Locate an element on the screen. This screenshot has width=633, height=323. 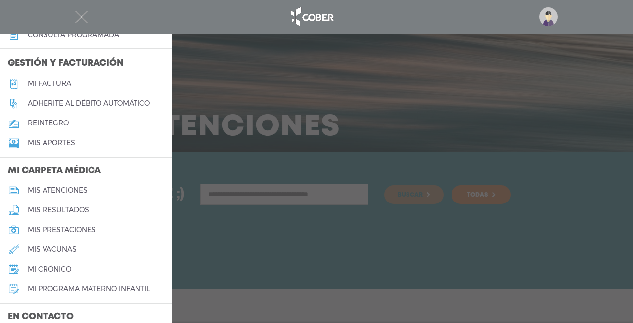
h5: reintegro is located at coordinates (48, 123).